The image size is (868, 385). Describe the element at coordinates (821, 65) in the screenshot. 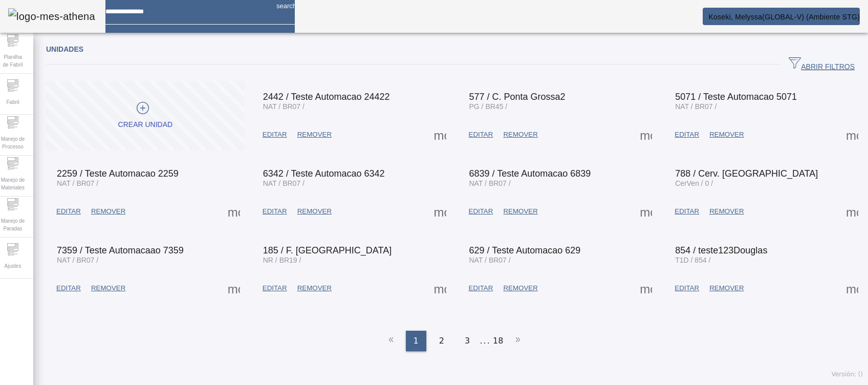

I see `span: ABRIR FILTROS` at that location.